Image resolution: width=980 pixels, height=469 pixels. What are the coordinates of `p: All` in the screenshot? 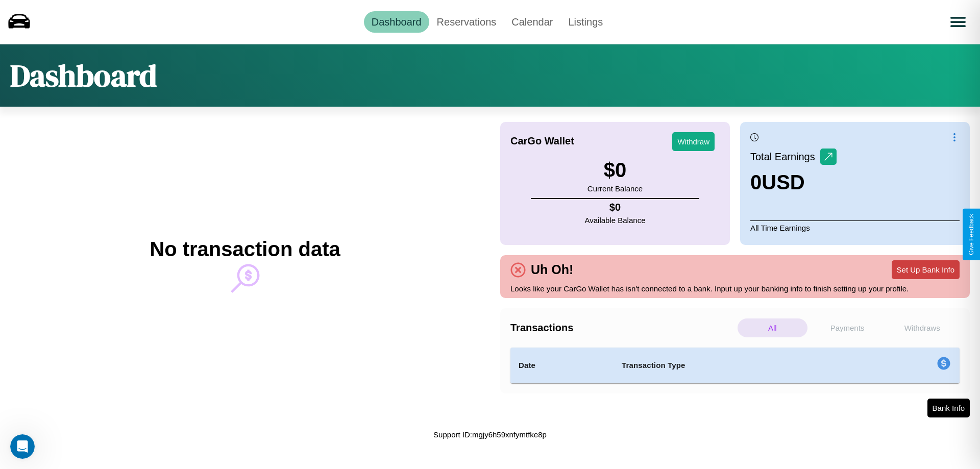 It's located at (772, 327).